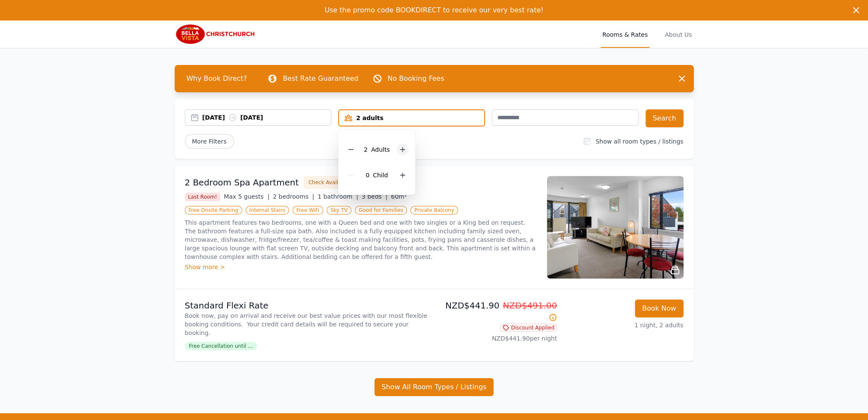 The width and height of the screenshot is (868, 420). What do you see at coordinates (337, 196) in the screenshot?
I see `span: 1 bathroom |` at bounding box center [337, 196].